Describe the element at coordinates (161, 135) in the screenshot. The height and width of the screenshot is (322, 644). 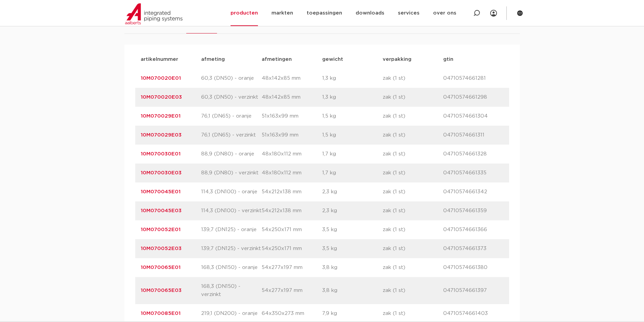
I see `a: 10M070029E03` at that location.